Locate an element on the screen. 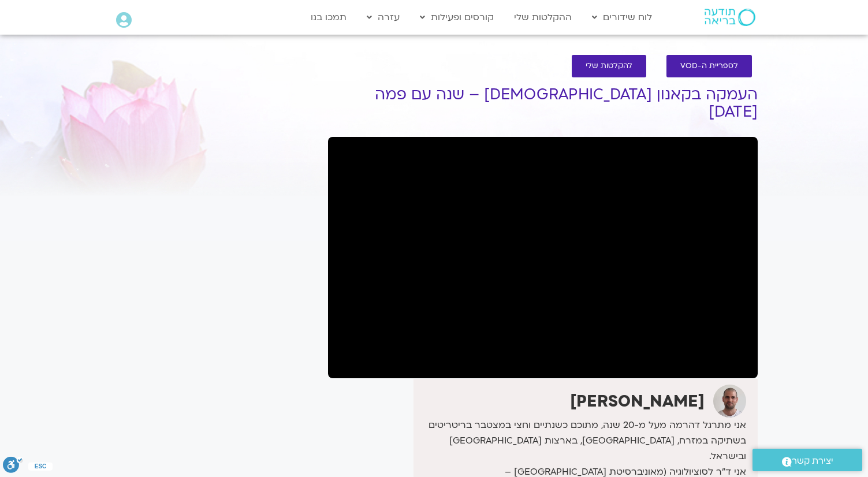 The image size is (868, 477). a: ההקלטות שלי is located at coordinates (543, 17).